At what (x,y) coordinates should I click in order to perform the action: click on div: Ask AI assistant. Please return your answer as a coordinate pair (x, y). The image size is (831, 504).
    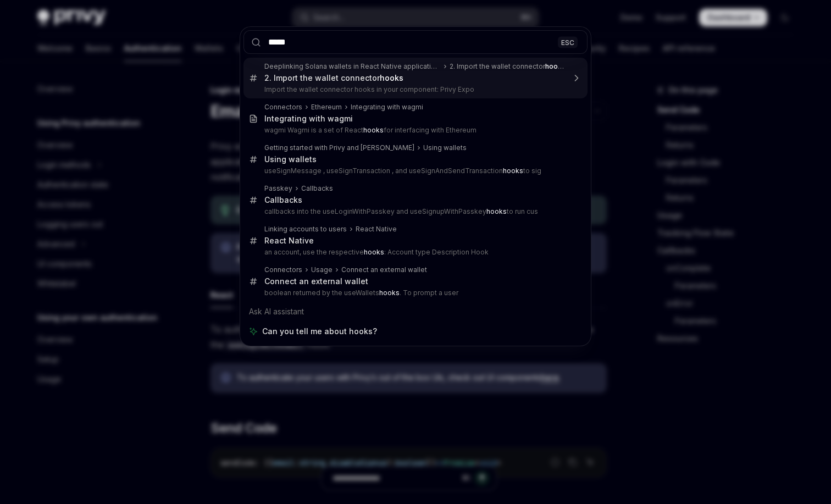
    Looking at the image, I should click on (415, 312).